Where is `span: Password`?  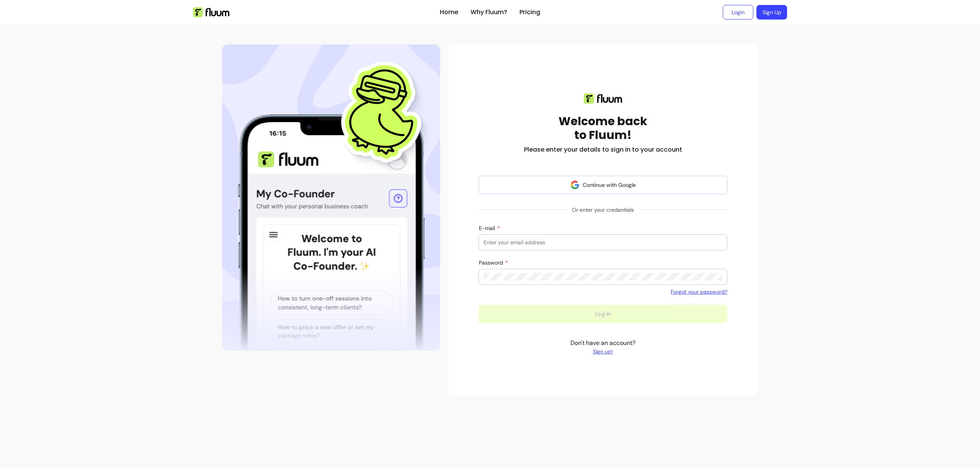
span: Password is located at coordinates (492, 263).